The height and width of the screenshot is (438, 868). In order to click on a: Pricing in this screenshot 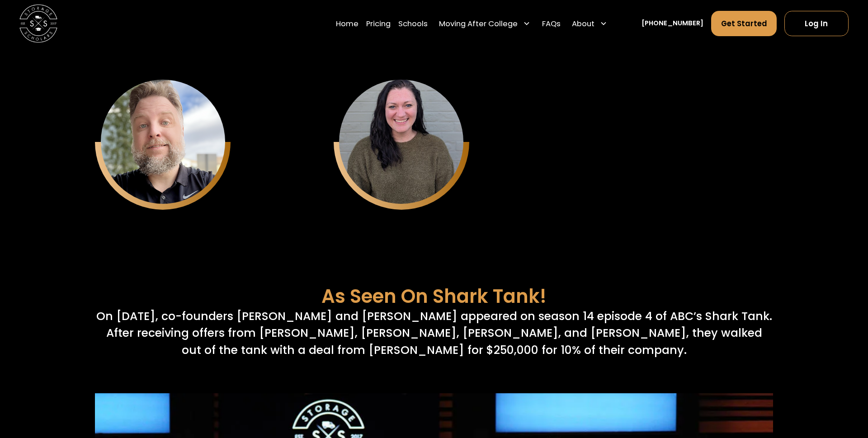, I will do `click(379, 23)`.